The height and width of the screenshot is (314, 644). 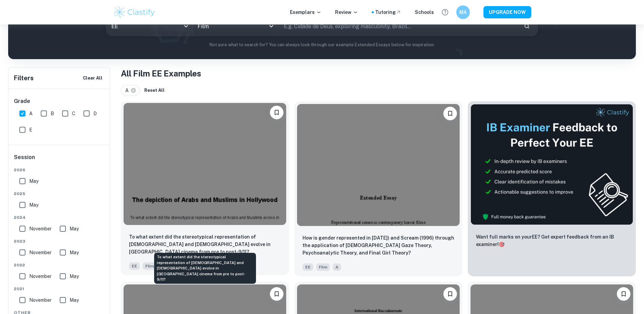 I want to click on a: Clastify logo, so click(x=134, y=13).